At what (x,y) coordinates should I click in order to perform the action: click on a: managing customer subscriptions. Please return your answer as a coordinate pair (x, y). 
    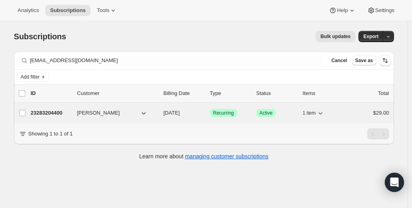
    Looking at the image, I should click on (227, 156).